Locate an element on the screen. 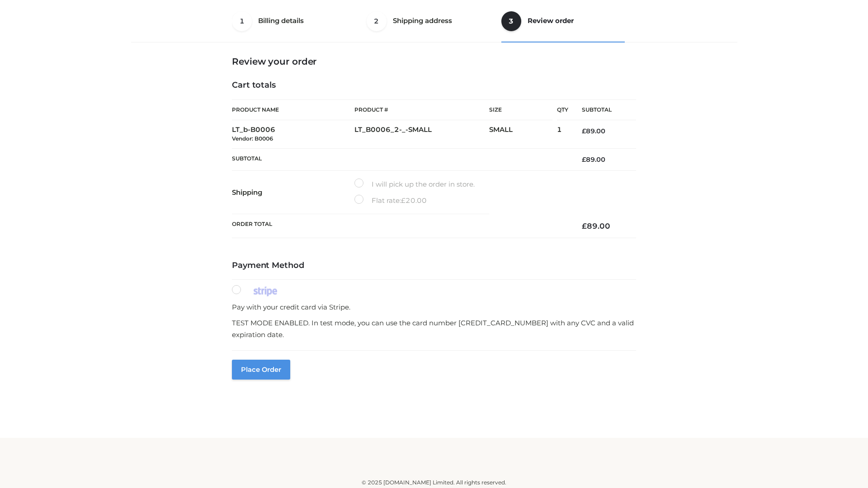 The height and width of the screenshot is (488, 868). td: LT_b-B0006 is located at coordinates (293, 134).